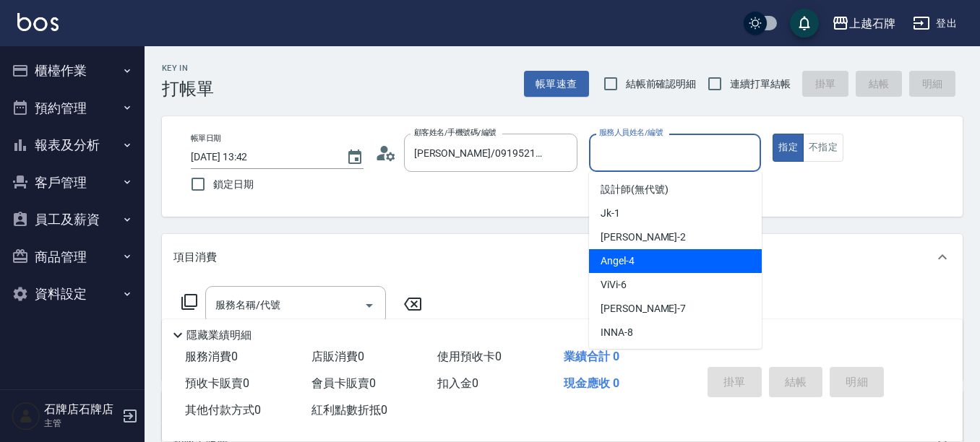 The height and width of the screenshot is (442, 980). What do you see at coordinates (38, 21) in the screenshot?
I see `img: Logo` at bounding box center [38, 21].